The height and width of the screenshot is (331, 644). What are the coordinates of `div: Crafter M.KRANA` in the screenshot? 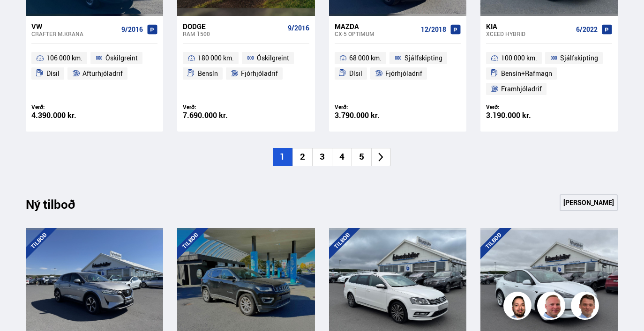 It's located at (75, 34).